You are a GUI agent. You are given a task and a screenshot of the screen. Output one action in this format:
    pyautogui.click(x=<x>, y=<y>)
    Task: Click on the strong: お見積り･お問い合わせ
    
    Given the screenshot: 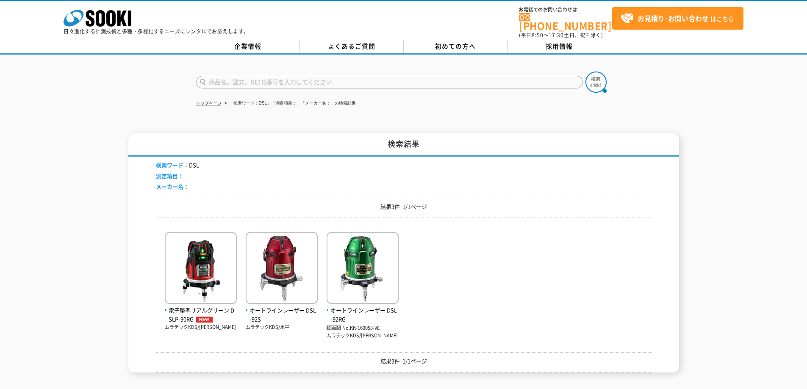 What is the action you would take?
    pyautogui.click(x=673, y=18)
    